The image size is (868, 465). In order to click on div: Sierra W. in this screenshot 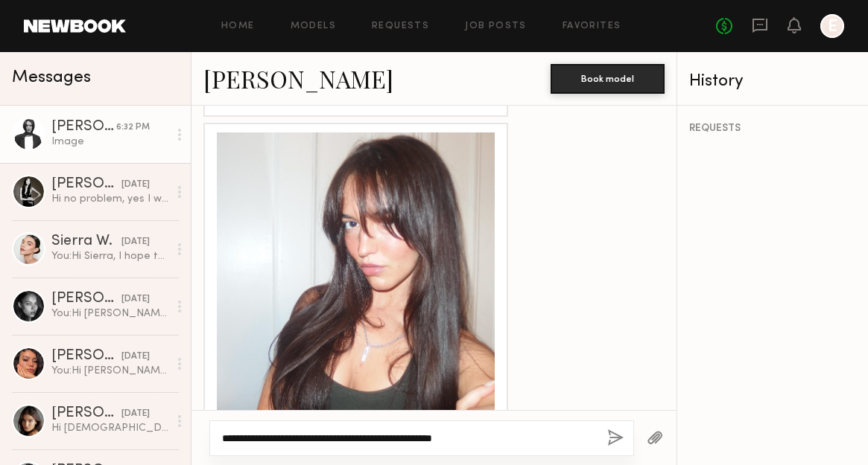, I will do `click(87, 242)`.